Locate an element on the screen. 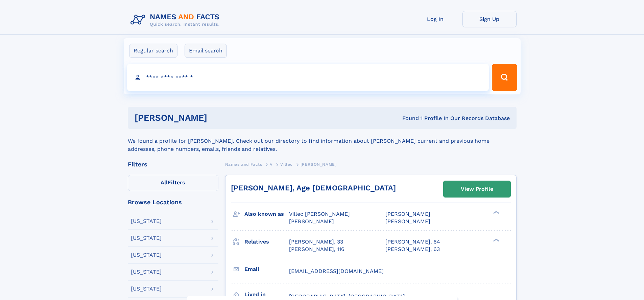  a: Villec is located at coordinates (286, 164).